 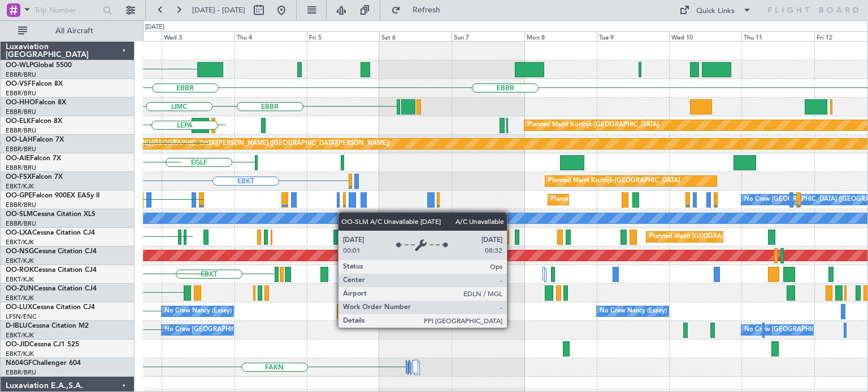 I want to click on a: OO-SLMCessna Citation XLS, so click(x=51, y=215).